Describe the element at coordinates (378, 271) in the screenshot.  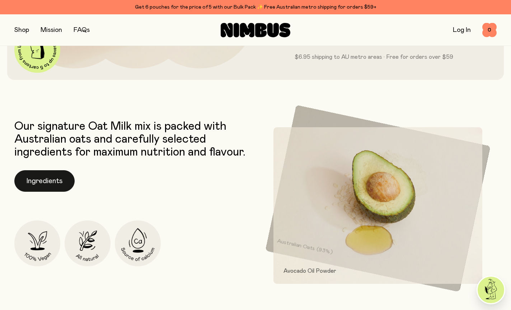
I see `p: Avocado Oil Powder` at that location.